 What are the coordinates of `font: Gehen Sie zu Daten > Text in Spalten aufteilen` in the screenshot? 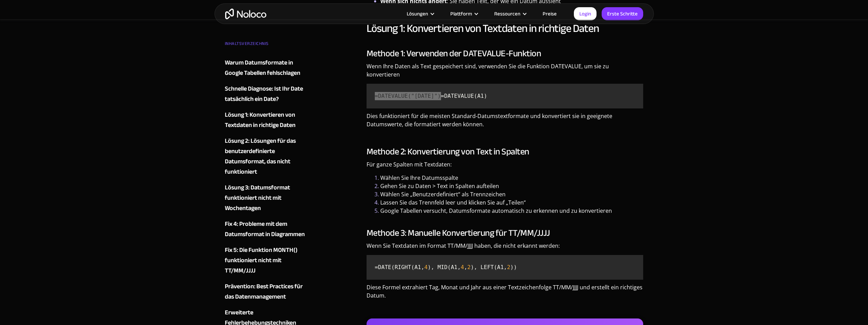 It's located at (439, 186).